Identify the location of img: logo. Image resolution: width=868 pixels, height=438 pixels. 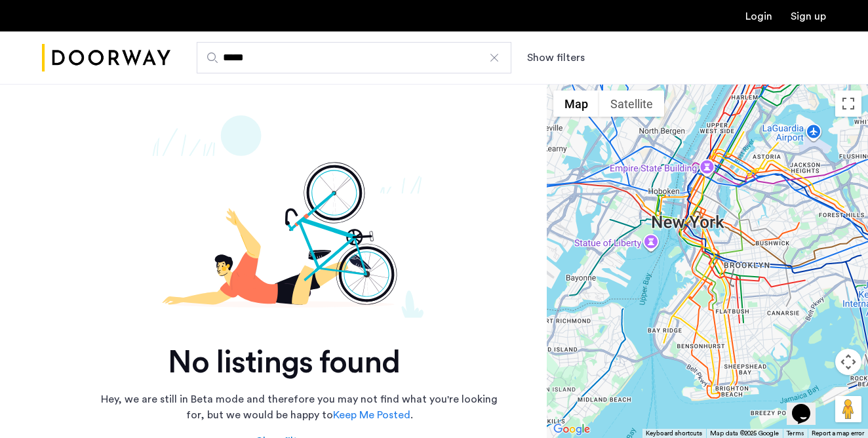
(106, 58).